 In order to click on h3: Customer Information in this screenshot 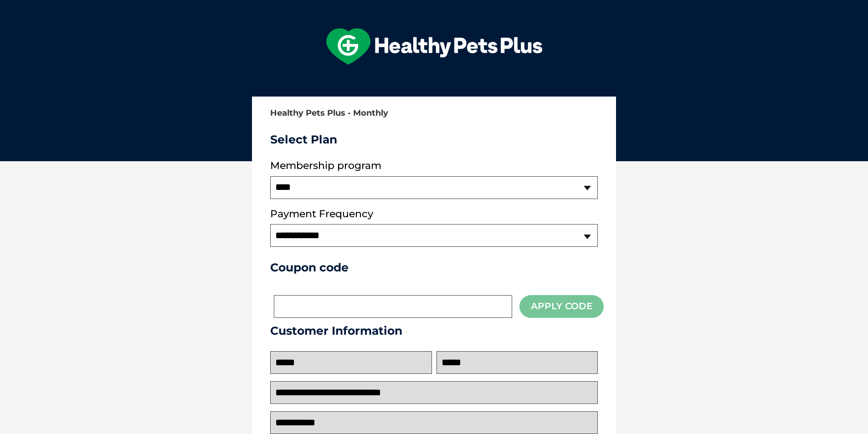, I will do `click(434, 330)`.